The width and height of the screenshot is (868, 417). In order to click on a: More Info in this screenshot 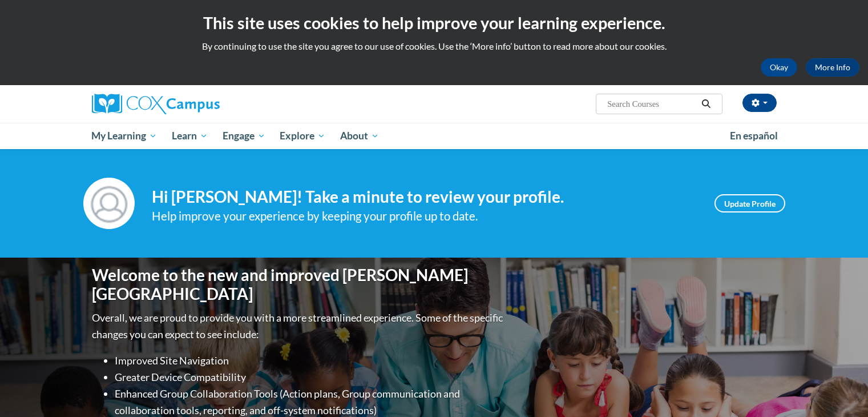, I will do `click(833, 68)`.